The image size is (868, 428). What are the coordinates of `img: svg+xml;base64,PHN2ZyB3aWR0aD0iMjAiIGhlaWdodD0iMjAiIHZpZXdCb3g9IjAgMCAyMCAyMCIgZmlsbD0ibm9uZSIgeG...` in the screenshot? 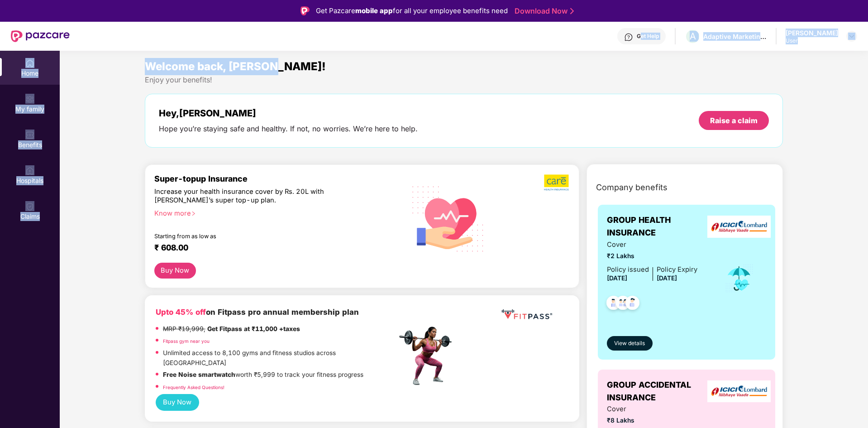 It's located at (30, 99).